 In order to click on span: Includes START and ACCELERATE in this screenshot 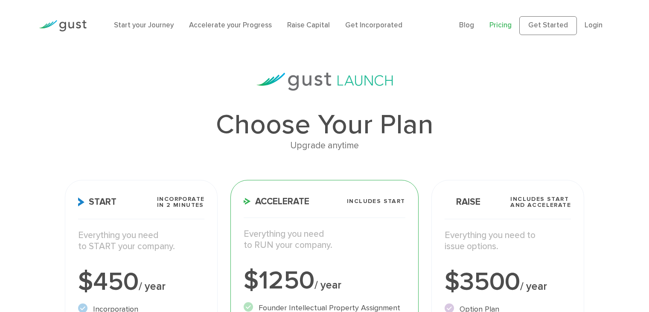, I will do `click(541, 202)`.